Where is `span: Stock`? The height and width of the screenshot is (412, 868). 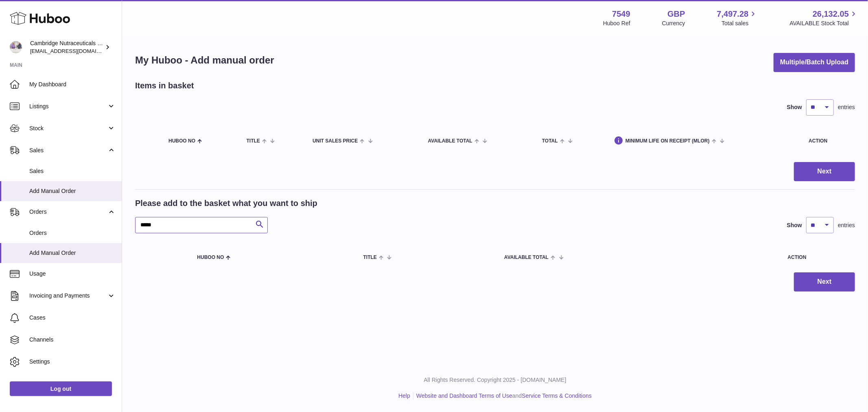 span: Stock is located at coordinates (68, 128).